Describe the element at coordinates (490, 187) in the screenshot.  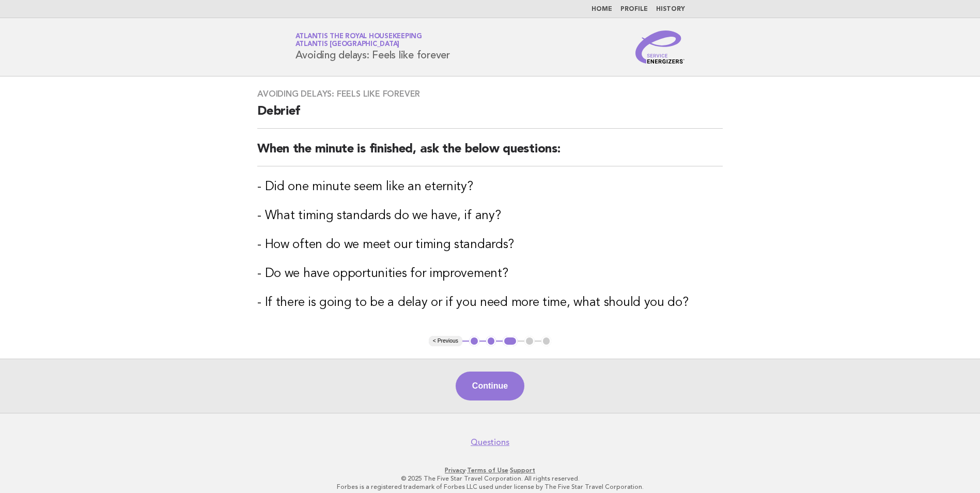
I see `h3: - Did one minute seem like an eternity?` at that location.